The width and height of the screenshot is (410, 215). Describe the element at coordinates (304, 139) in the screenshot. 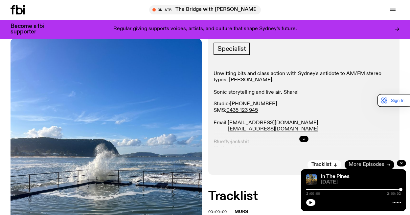

I see `p: Studio: SMS: Email: Bluefly: Shitter: Instagran: Fakebook: Home:` at that location.